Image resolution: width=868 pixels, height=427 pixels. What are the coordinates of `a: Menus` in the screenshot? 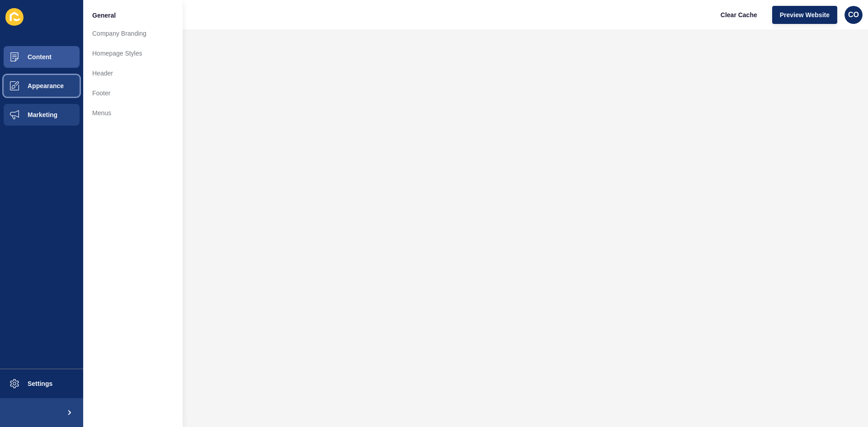 It's located at (133, 113).